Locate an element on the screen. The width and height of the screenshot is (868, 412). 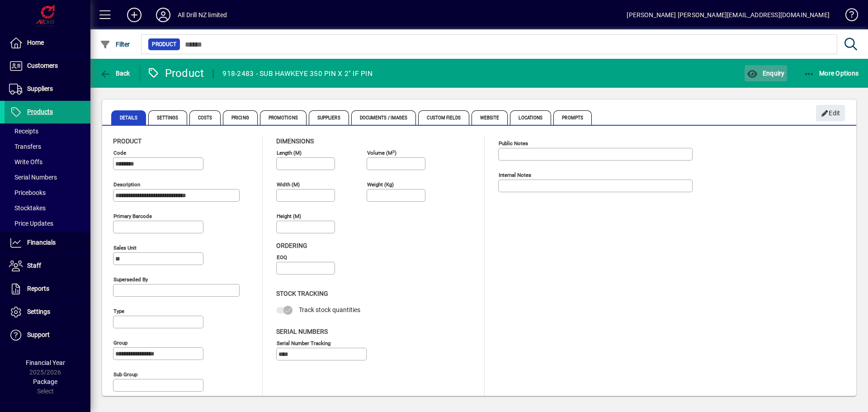
span: Financial Year is located at coordinates (45, 363).